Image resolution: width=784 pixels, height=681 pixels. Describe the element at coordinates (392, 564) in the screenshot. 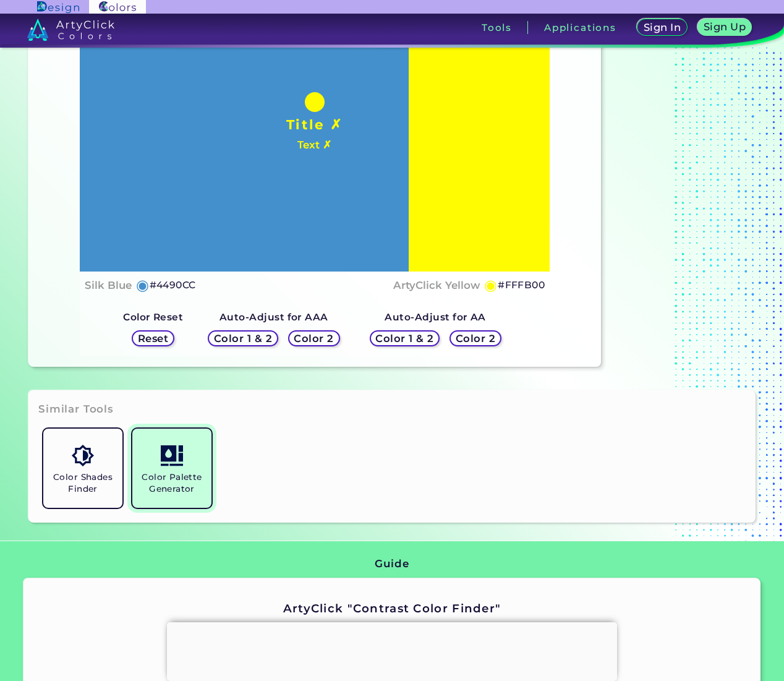

I see `h3: Guide` at that location.